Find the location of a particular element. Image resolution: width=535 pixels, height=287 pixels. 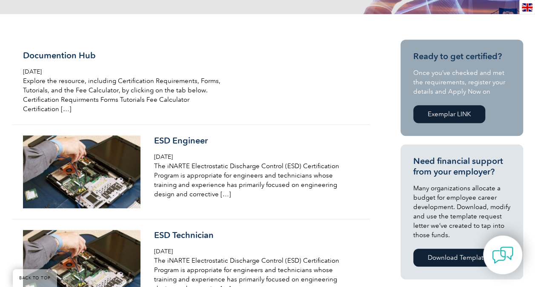

h3: Documention Hub is located at coordinates (124, 55).